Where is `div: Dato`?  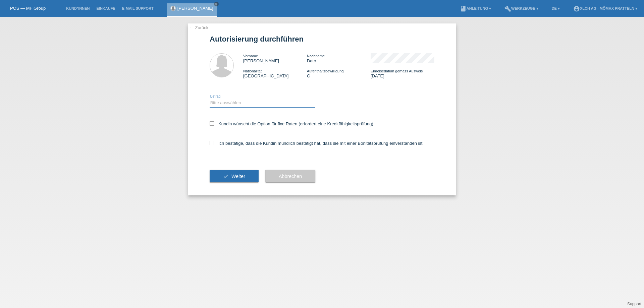 div: Dato is located at coordinates (339, 59).